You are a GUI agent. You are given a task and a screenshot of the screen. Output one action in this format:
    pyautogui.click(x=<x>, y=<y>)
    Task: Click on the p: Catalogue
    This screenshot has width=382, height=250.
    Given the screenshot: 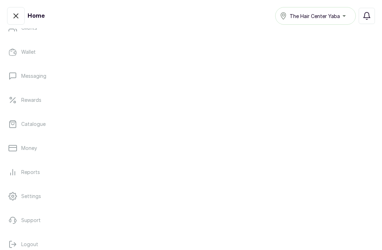 What is the action you would take?
    pyautogui.click(x=33, y=124)
    